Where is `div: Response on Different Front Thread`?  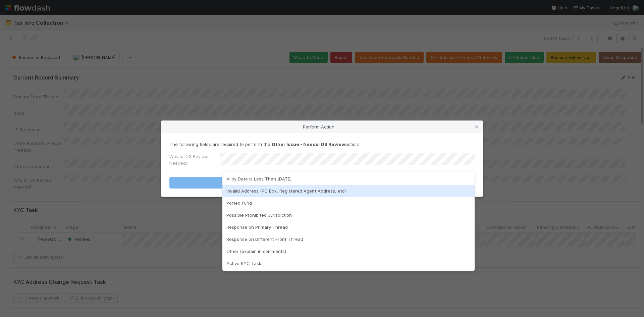
div: Response on Different Front Thread is located at coordinates (348, 239).